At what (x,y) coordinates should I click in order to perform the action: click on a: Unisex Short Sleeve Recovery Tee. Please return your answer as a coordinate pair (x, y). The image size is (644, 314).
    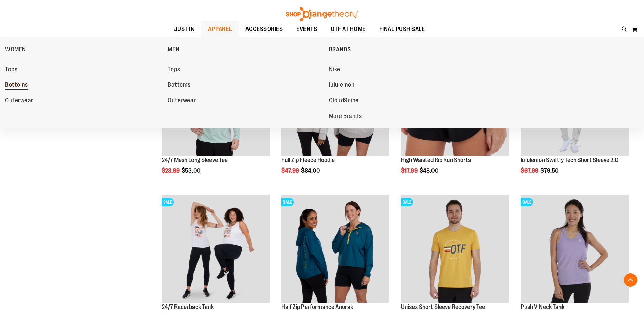
    Looking at the image, I should click on (443, 307).